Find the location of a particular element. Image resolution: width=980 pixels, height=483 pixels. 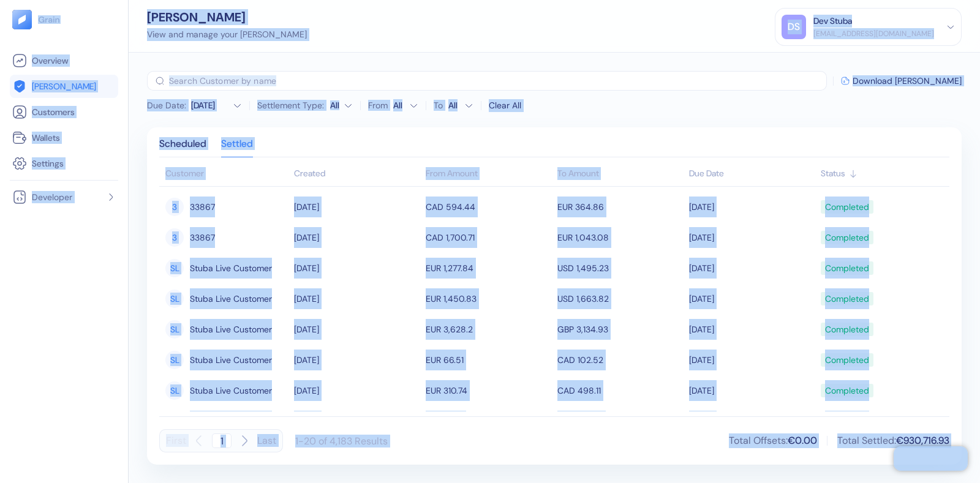

span: Due Date : is located at coordinates (166, 106).